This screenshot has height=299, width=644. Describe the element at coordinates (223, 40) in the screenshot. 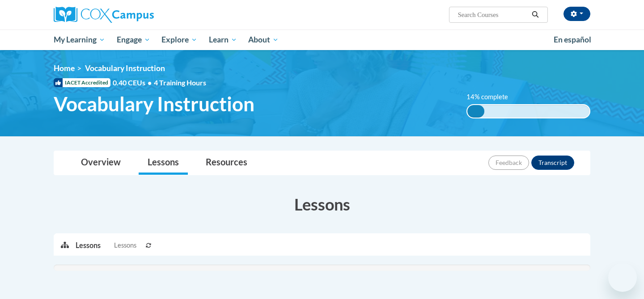

I see `a: Learn` at that location.